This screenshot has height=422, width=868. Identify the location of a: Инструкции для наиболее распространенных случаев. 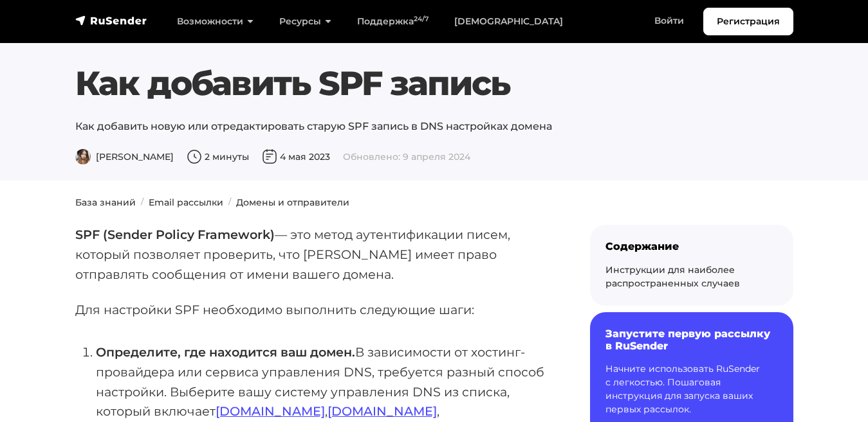
(673, 276).